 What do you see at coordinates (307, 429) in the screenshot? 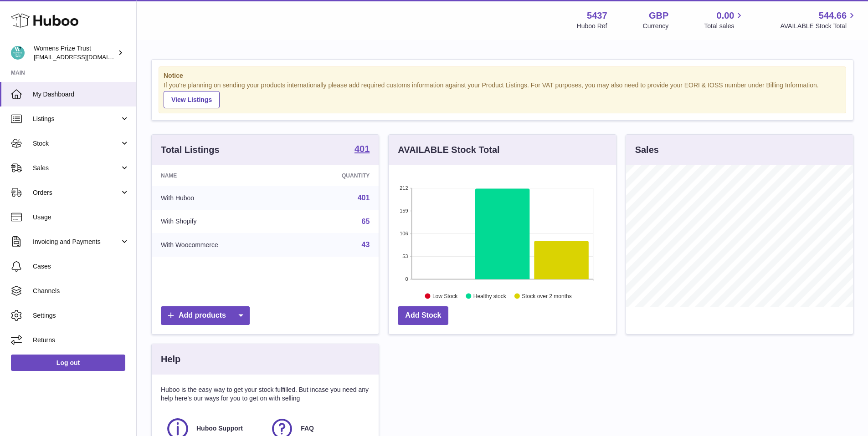
I see `span: FAQ` at bounding box center [307, 429].